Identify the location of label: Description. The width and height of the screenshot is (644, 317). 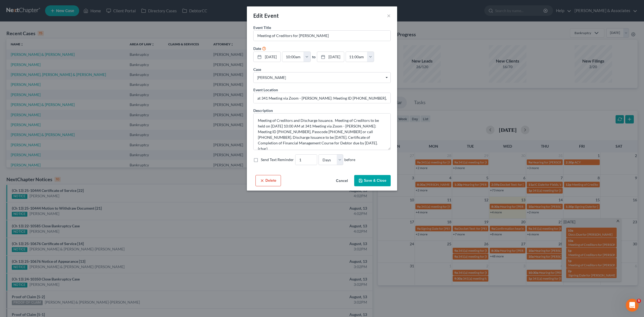
(263, 110).